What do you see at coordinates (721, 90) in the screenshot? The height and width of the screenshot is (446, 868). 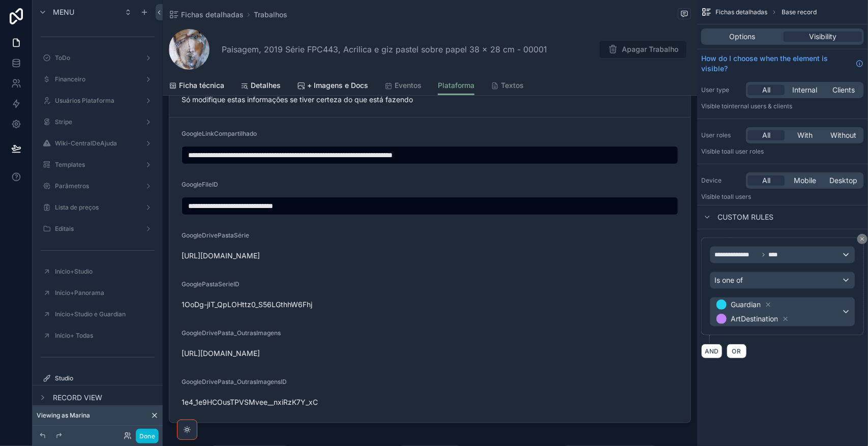 I see `label: User type` at bounding box center [721, 90].